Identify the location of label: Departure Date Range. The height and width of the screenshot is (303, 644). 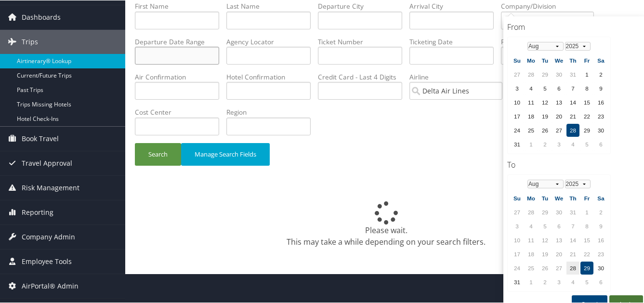
(181, 41).